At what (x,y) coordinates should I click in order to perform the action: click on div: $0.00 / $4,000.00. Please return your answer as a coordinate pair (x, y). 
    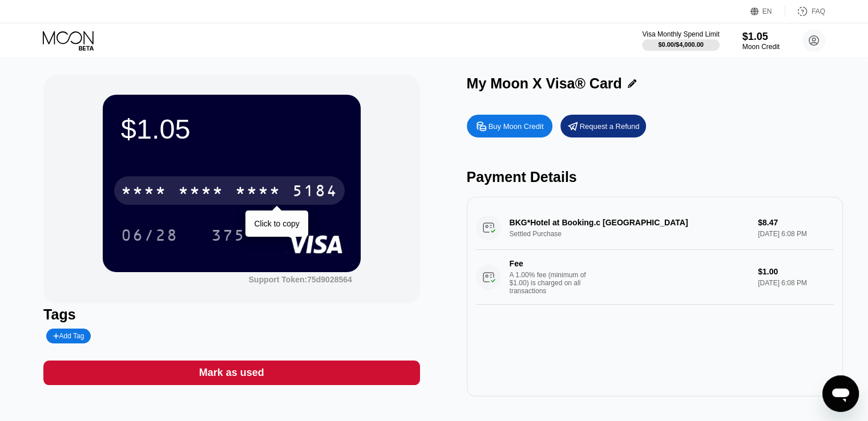
    Looking at the image, I should click on (680, 45).